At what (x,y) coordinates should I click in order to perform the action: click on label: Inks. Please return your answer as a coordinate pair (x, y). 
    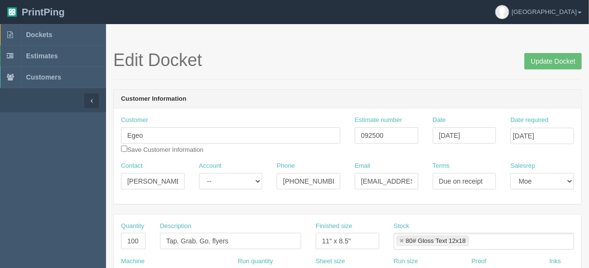
    Looking at the image, I should click on (555, 261).